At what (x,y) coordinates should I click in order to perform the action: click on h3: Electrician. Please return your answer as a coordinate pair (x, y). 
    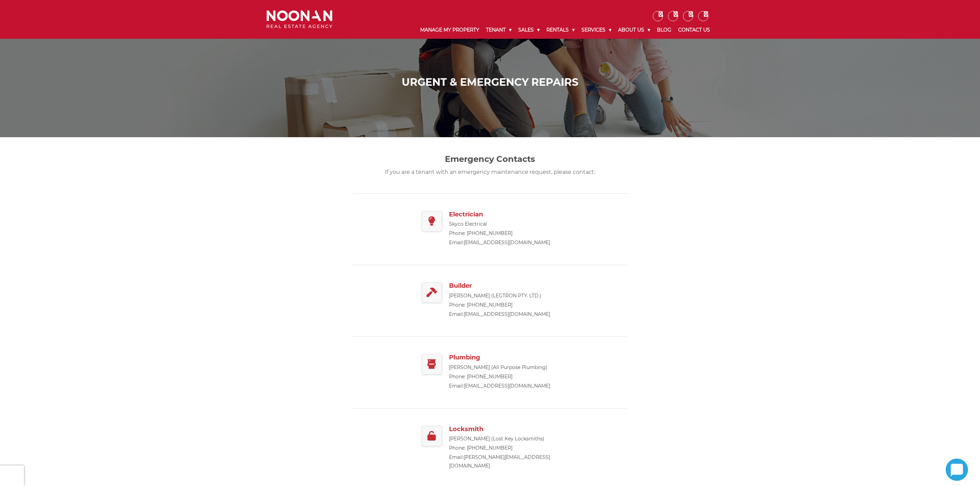
    Looking at the image, I should click on (499, 215).